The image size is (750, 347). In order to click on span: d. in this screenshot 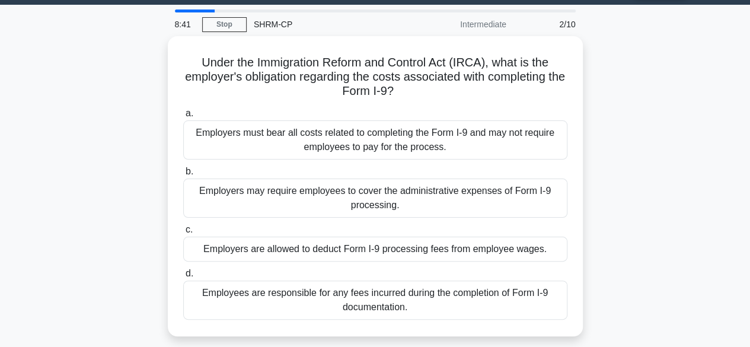, I will do `click(189, 273)`.